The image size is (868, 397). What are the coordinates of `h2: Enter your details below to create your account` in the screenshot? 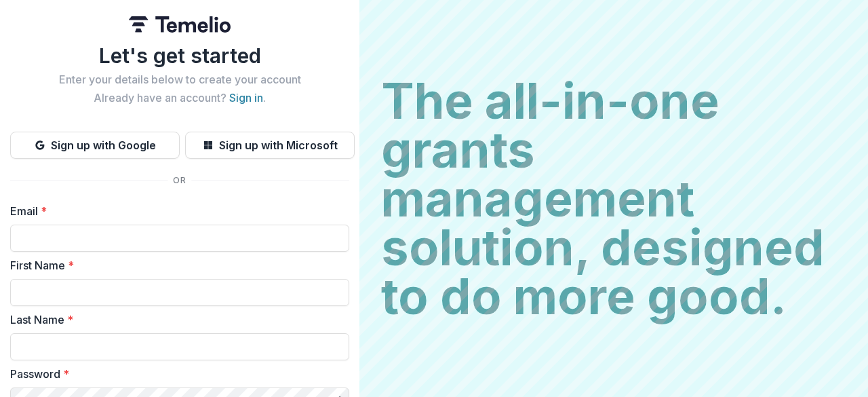 It's located at (180, 80).